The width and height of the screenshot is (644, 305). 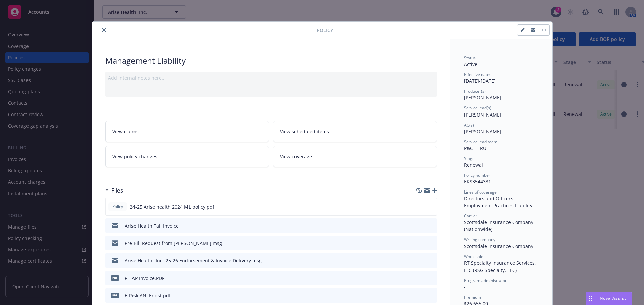 I want to click on span: Service lead(s), so click(x=478, y=108).